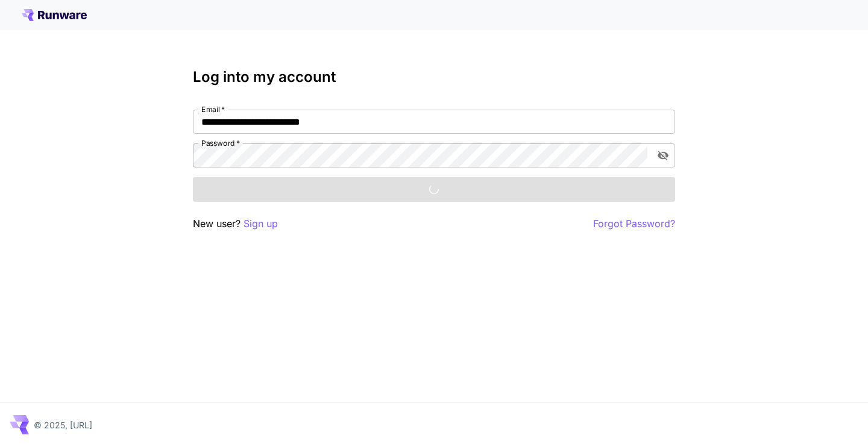  What do you see at coordinates (235, 224) in the screenshot?
I see `p: New user?` at bounding box center [235, 224].